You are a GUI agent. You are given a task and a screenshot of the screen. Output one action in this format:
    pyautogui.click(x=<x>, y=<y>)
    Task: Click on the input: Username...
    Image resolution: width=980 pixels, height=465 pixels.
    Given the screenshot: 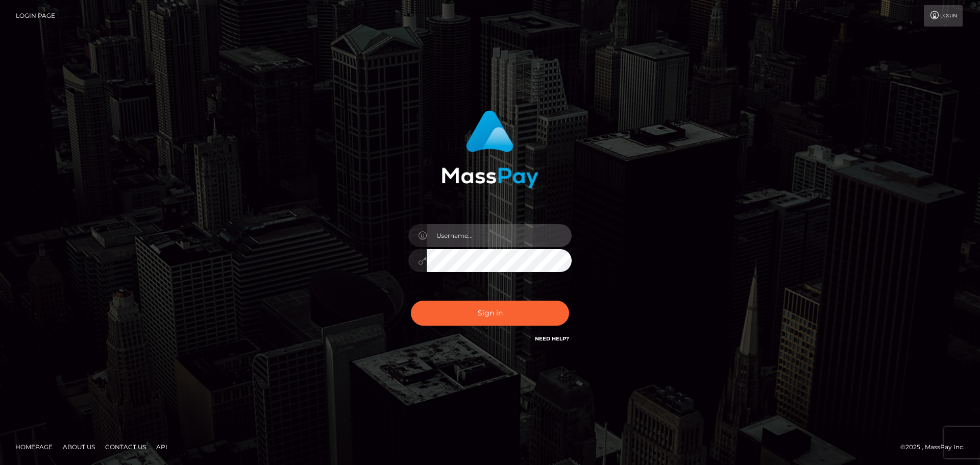 What is the action you would take?
    pyautogui.click(x=499, y=235)
    